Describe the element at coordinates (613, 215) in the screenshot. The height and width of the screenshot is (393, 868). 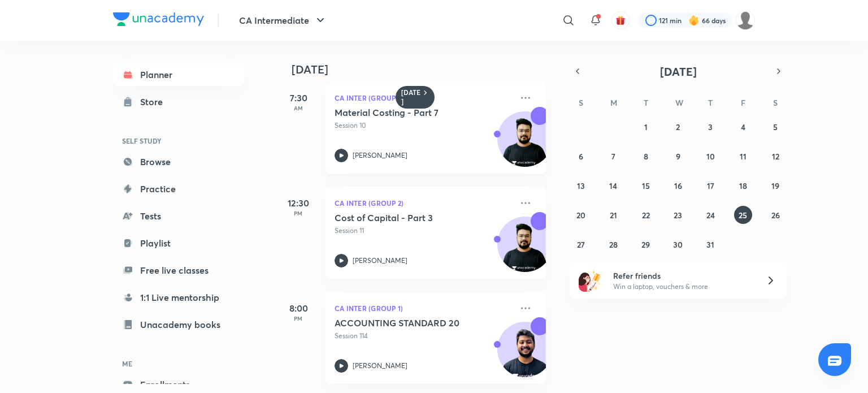
I see `button: July 21, 2025` at that location.